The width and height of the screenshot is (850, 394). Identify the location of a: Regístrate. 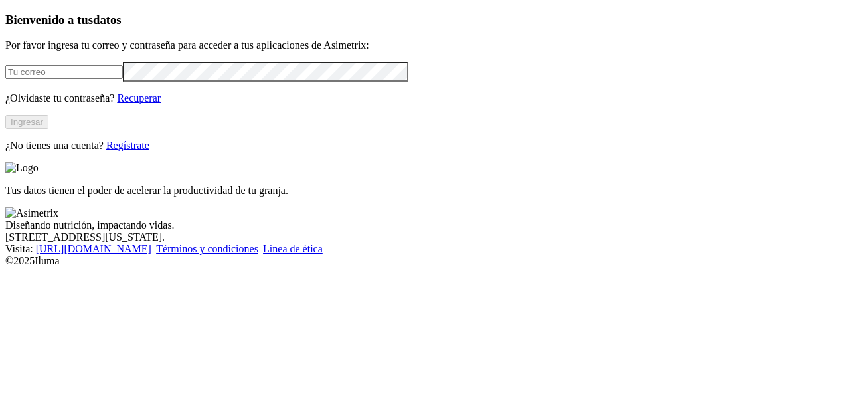
(127, 145).